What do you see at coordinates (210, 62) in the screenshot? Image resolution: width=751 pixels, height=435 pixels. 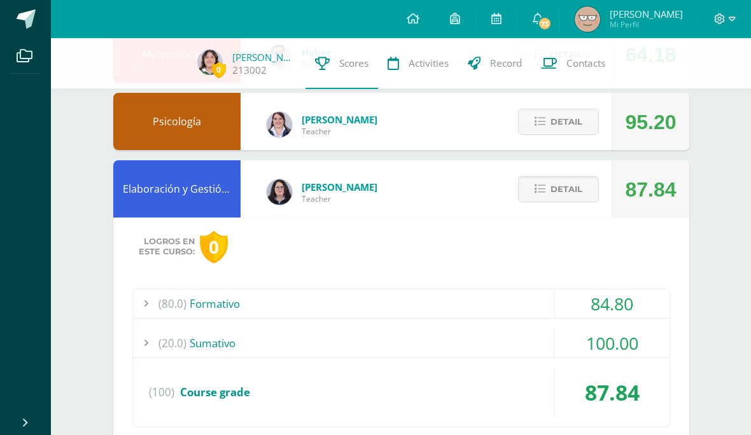 I see `img: 2f7ce9dcb46612078bcdbaa73c8b590e.png` at bounding box center [210, 62].